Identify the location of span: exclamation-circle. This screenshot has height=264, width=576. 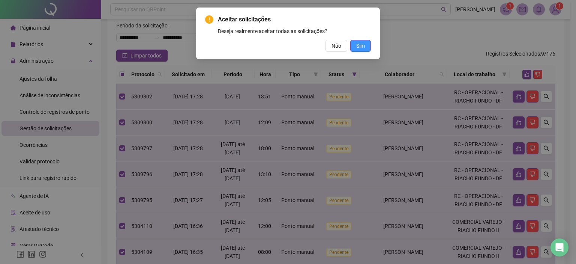
(209, 20).